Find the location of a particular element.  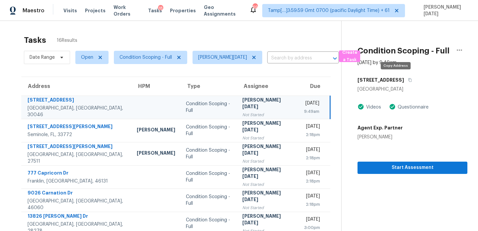

button: Open is located at coordinates (335, 58).